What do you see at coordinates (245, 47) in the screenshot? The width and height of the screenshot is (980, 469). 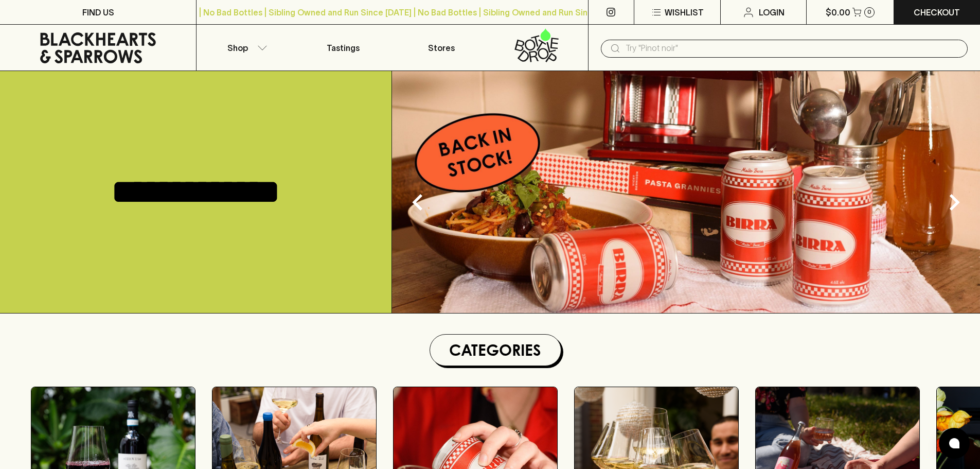 I see `button: Shop` at bounding box center [245, 47].